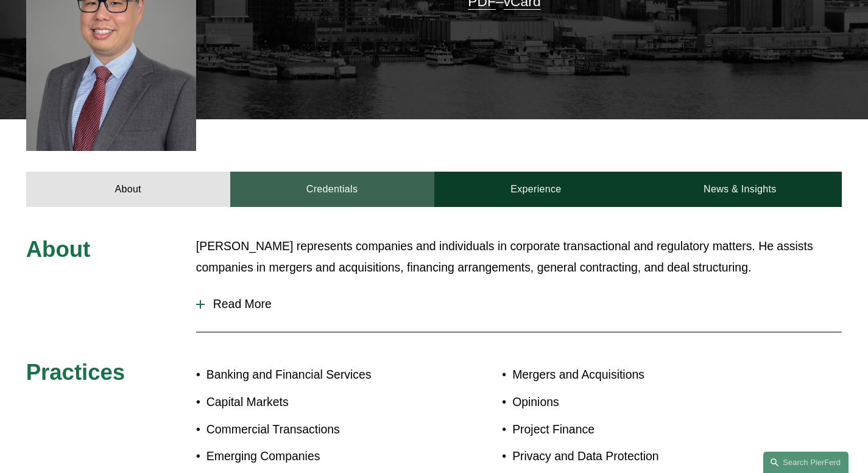 Image resolution: width=868 pixels, height=473 pixels. Describe the element at coordinates (332, 189) in the screenshot. I see `a: Credentials` at that location.